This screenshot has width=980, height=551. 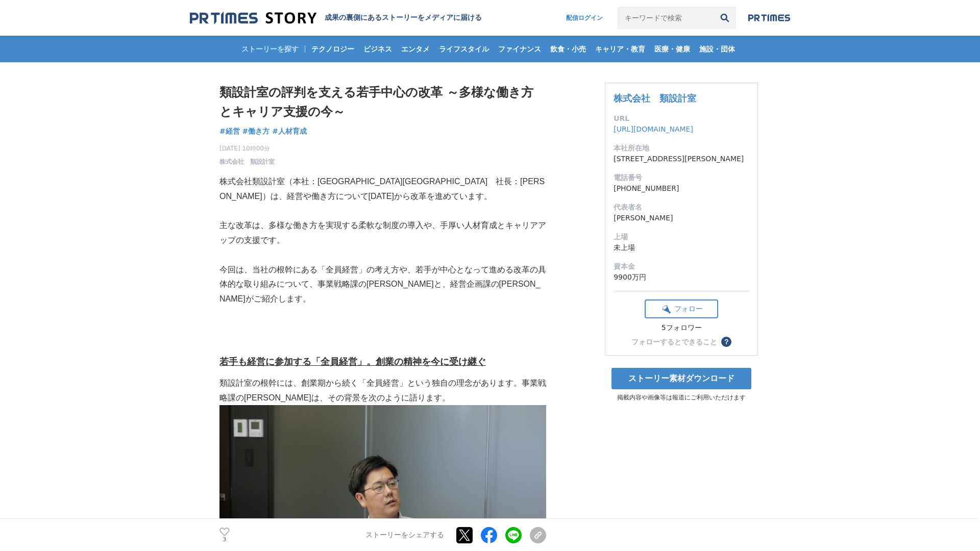 I want to click on p: 掲載内容や画像等は報道にご利用いただけます, so click(x=681, y=397).